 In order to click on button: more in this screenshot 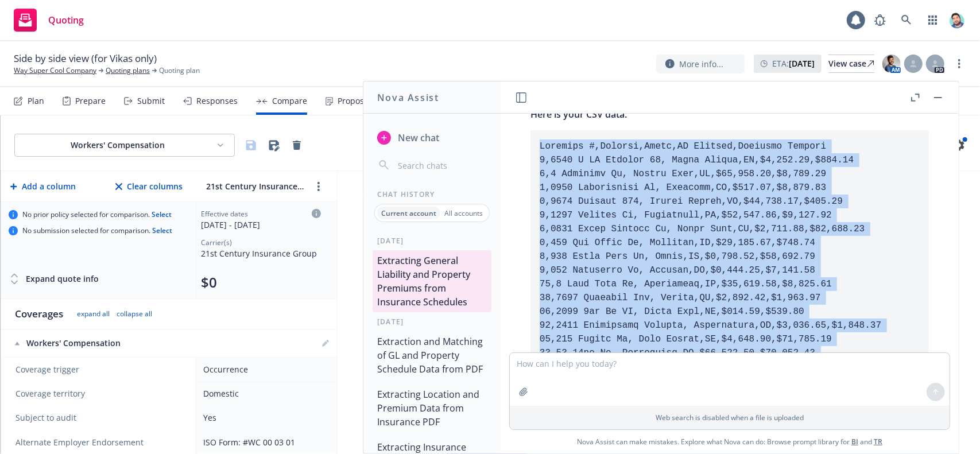, I will do `click(319, 187)`.